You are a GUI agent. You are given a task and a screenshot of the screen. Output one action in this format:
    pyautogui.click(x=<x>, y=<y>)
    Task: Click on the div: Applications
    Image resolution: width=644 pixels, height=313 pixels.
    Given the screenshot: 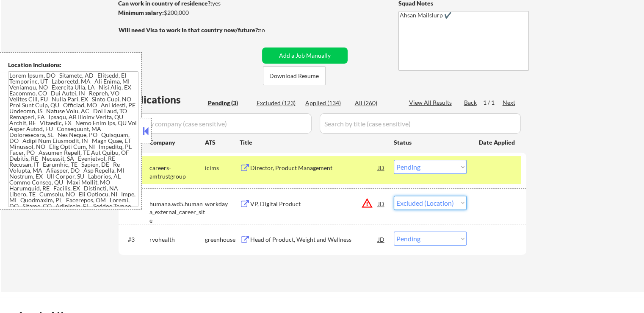 What is the action you would take?
    pyautogui.click(x=163, y=99)
    